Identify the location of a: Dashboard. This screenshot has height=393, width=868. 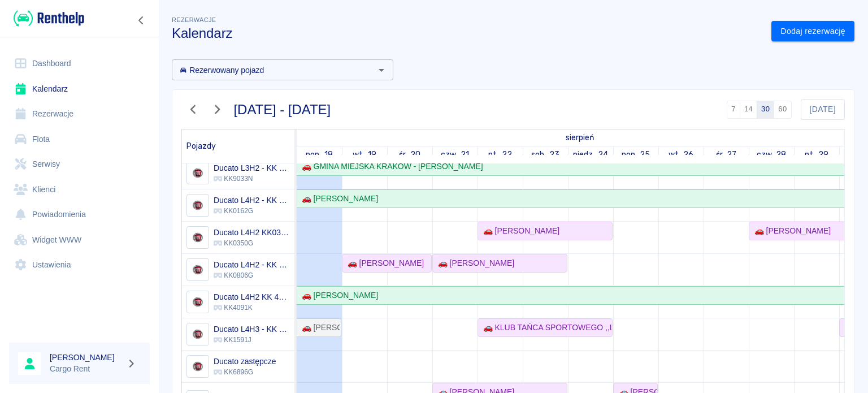
(79, 64).